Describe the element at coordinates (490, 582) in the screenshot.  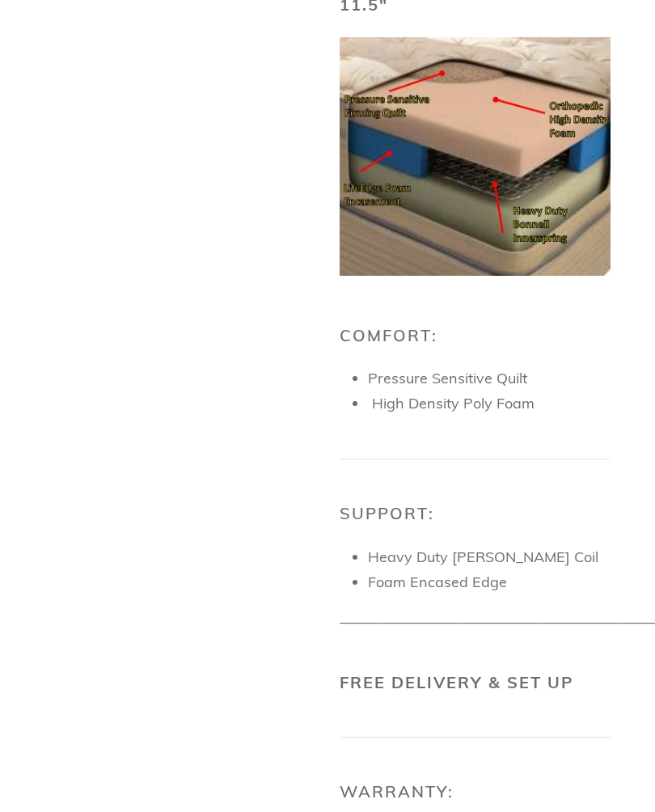
I see `p: Foam Encased Edge` at that location.